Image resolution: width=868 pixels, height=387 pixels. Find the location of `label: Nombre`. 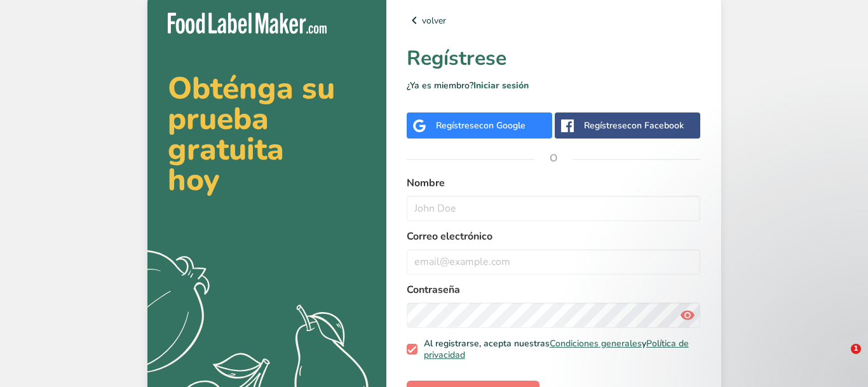

label: Nombre is located at coordinates (554, 183).